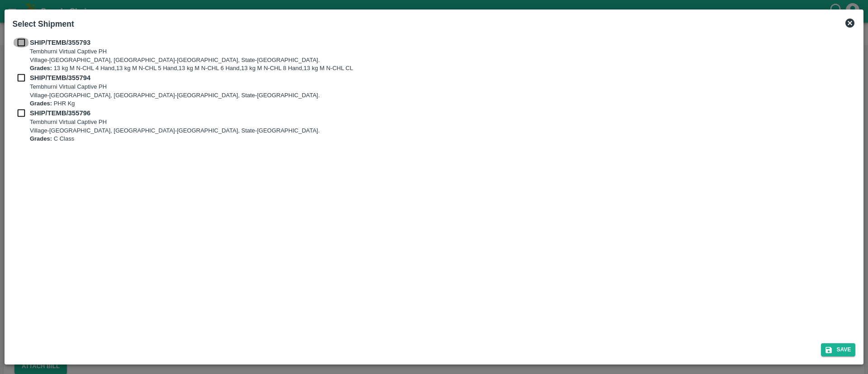 Image resolution: width=868 pixels, height=374 pixels. Describe the element at coordinates (60, 78) in the screenshot. I see `b: SHIP/TEMB/355794` at that location.